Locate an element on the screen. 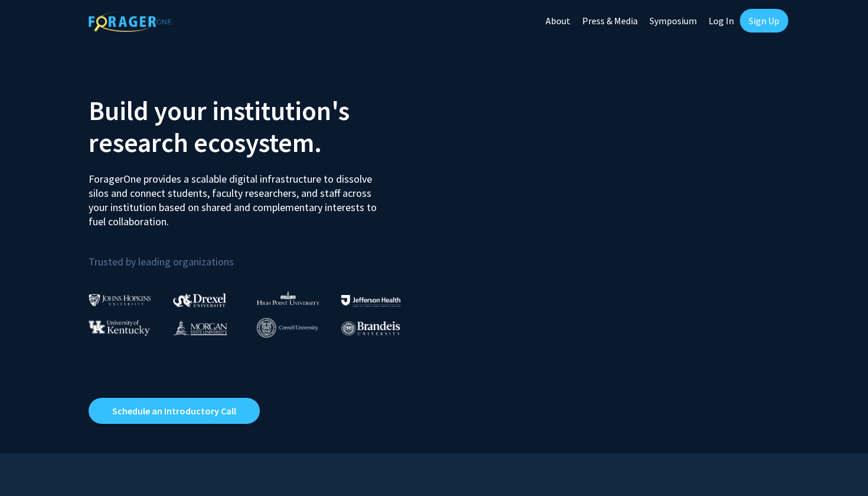  a: Opens in a new tab is located at coordinates (174, 410).